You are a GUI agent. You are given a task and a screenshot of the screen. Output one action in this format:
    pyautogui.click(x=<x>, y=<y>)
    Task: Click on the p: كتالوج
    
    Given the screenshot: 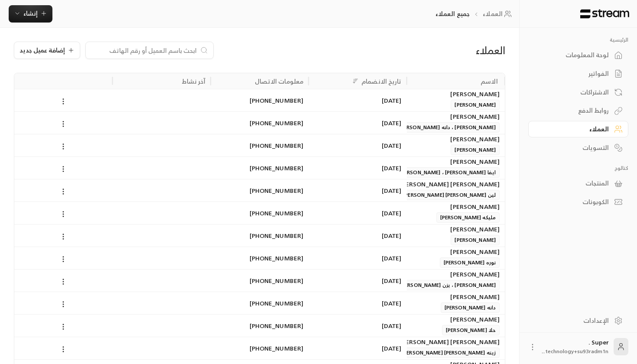 What is the action you would take?
    pyautogui.click(x=578, y=168)
    